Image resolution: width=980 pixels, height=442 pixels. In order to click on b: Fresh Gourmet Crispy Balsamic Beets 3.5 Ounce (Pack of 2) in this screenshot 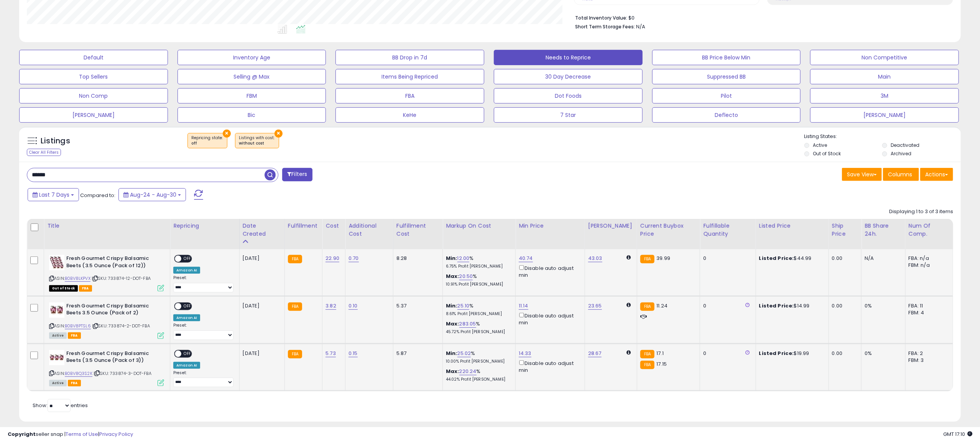, I will do `click(113, 311)`.